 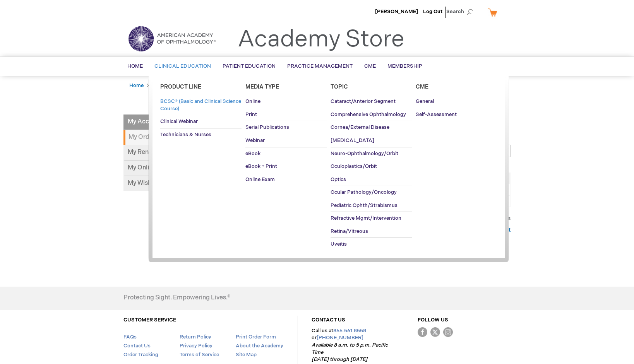 I want to click on span: CME, so click(x=370, y=66).